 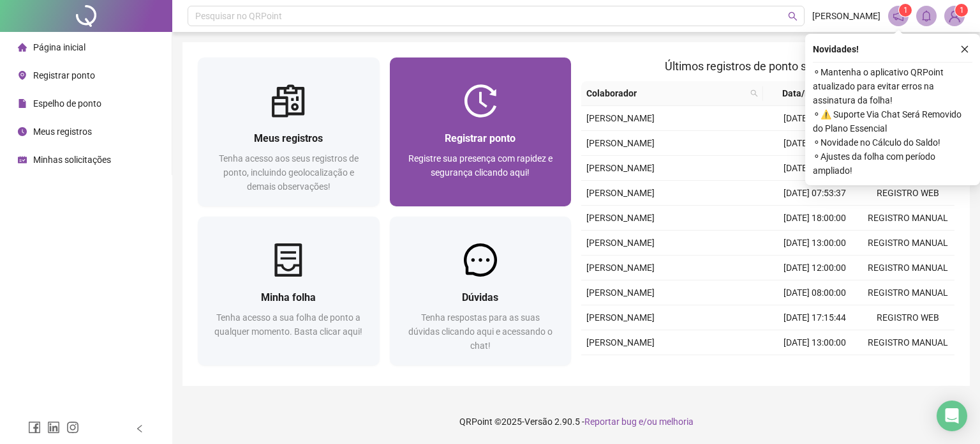 What do you see at coordinates (893, 142) in the screenshot?
I see `span: ⚬ Novidade no Cálculo do Saldo!` at bounding box center [893, 142].